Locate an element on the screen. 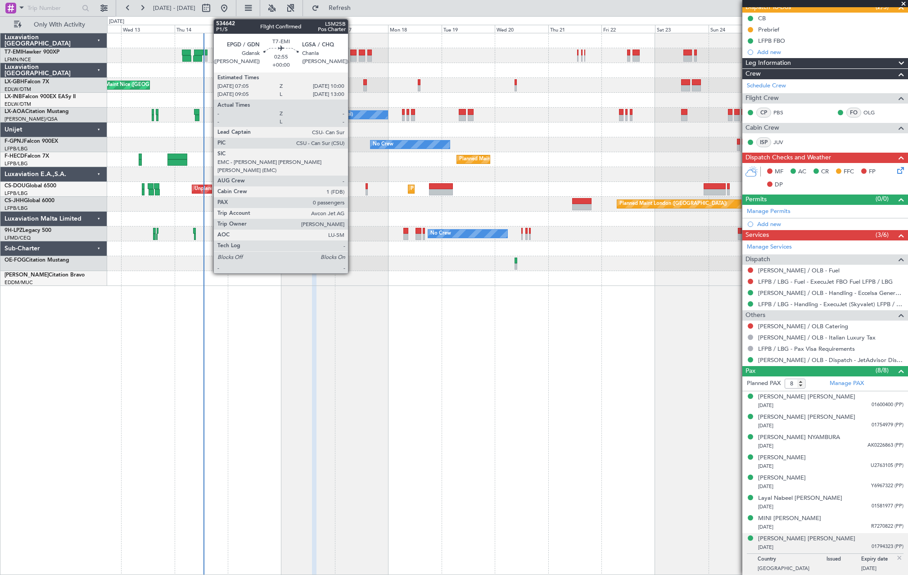 Image resolution: width=908 pixels, height=575 pixels. button: Refresh is located at coordinates (334, 8).